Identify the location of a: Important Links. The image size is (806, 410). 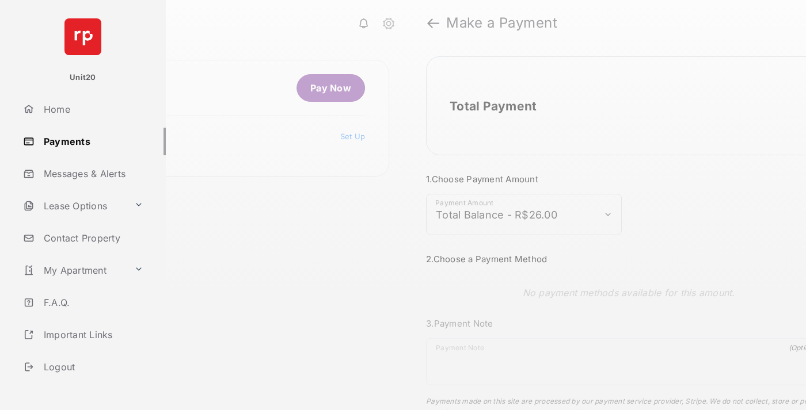
(83, 335).